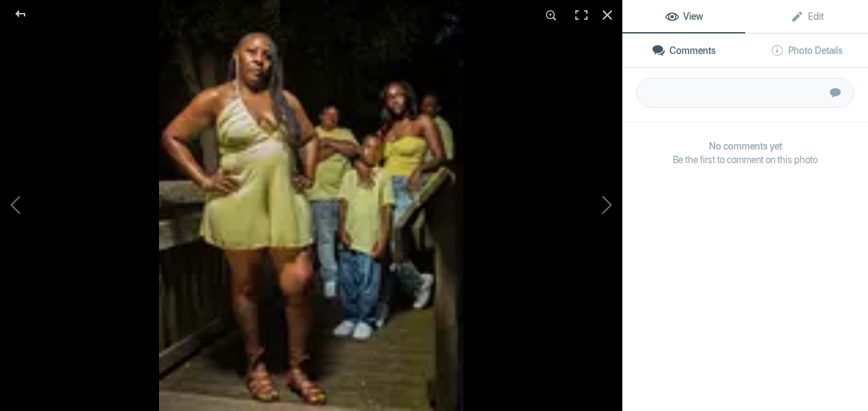 The width and height of the screenshot is (868, 411). I want to click on button: Next (arrow right), so click(571, 206).